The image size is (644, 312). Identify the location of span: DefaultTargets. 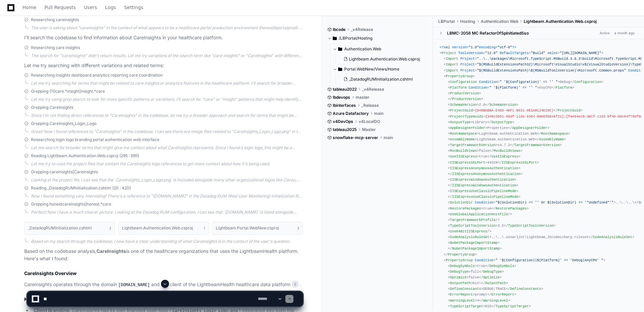
(514, 53).